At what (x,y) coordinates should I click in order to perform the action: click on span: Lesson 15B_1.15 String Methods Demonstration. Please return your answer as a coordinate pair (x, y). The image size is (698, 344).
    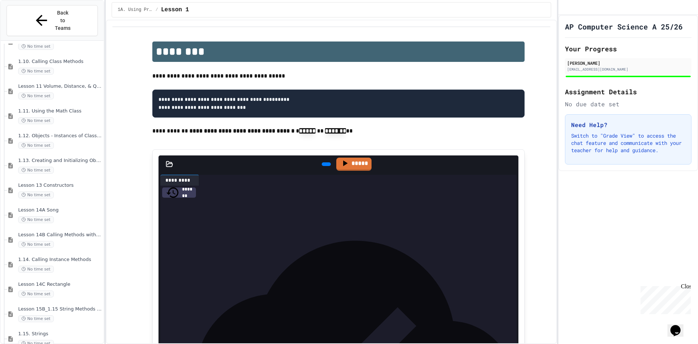
    Looking at the image, I should click on (60, 309).